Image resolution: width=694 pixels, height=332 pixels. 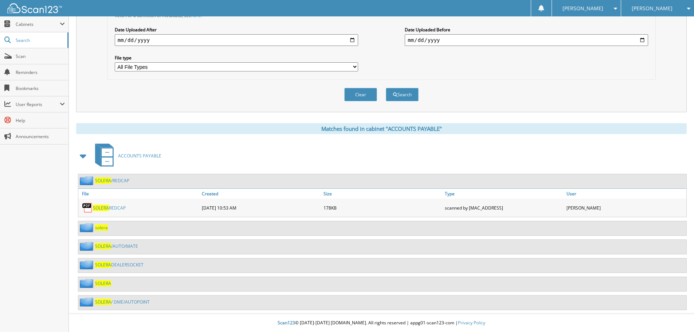 I want to click on a: SOLERA/ DME/AUTOPOINT, so click(x=122, y=302).